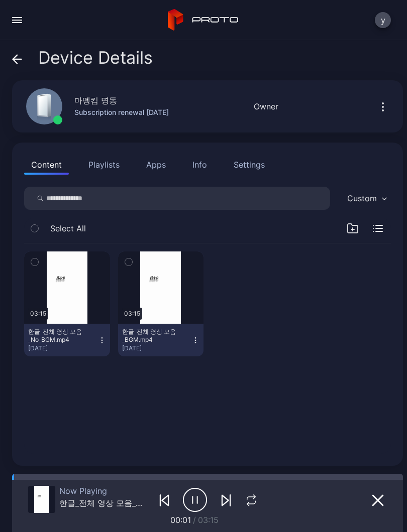  What do you see at coordinates (250, 165) in the screenshot?
I see `button: Settings` at bounding box center [250, 165].